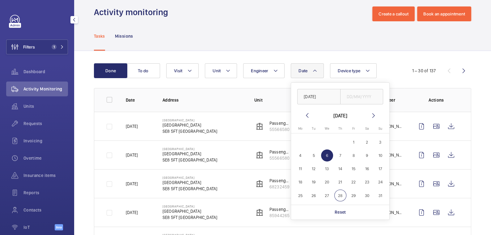 This screenshot has width=491, height=235. What do you see at coordinates (340, 212) in the screenshot?
I see `p: Reset` at bounding box center [340, 212].